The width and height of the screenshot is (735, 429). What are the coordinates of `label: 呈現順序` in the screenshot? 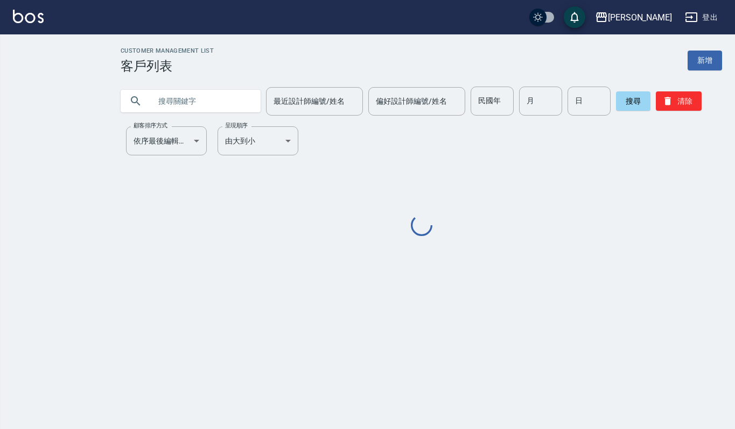 It's located at (236, 125).